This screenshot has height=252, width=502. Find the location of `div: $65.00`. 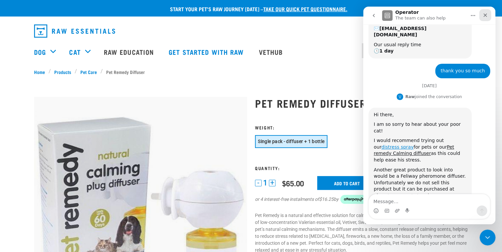

div: $65.00 is located at coordinates (293, 183).